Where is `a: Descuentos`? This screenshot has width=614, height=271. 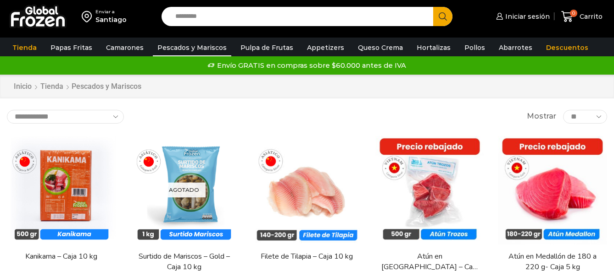
a: Descuentos is located at coordinates (567, 48).